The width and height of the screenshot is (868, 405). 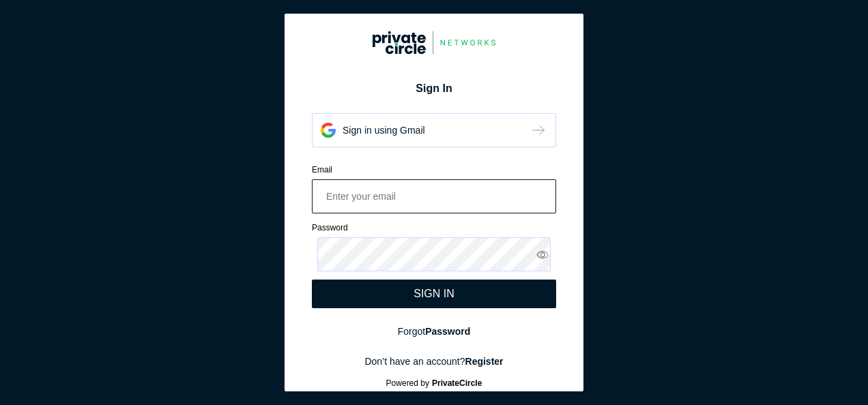 I want to click on div: Sign in using Gmail, so click(x=383, y=131).